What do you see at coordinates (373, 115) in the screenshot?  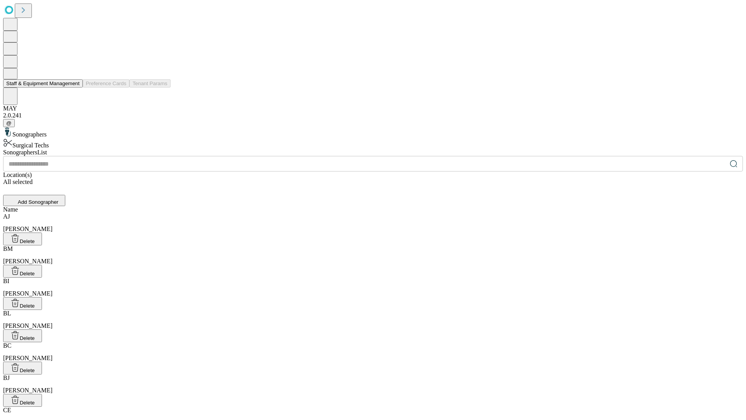 I see `div: 2.0.241` at bounding box center [373, 115].